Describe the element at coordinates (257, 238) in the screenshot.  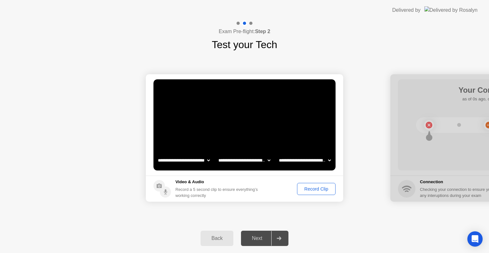
I see `div: Next` at that location.